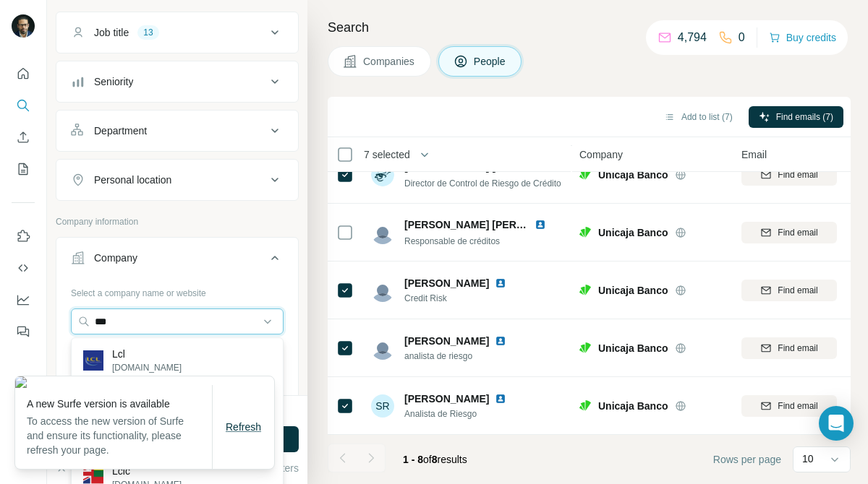 This screenshot has height=484, width=868. What do you see at coordinates (435, 459) in the screenshot?
I see `span: 8` at bounding box center [435, 459].